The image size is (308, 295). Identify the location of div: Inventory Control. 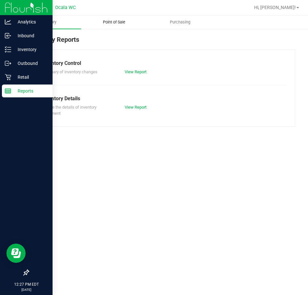
(162, 63).